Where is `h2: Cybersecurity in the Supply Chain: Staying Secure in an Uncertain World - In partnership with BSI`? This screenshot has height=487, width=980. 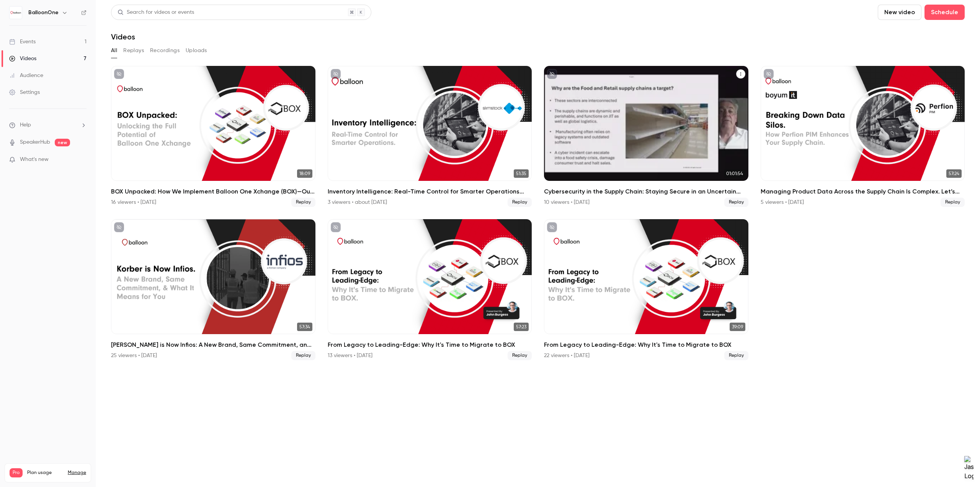 h2: Cybersecurity in the Supply Chain: Staying Secure in an Uncertain World - In partnership with BSI is located at coordinates (646, 192).